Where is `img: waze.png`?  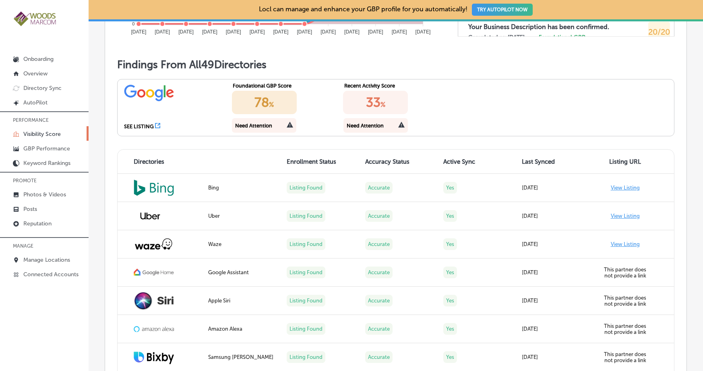 img: waze.png is located at coordinates (154, 244).